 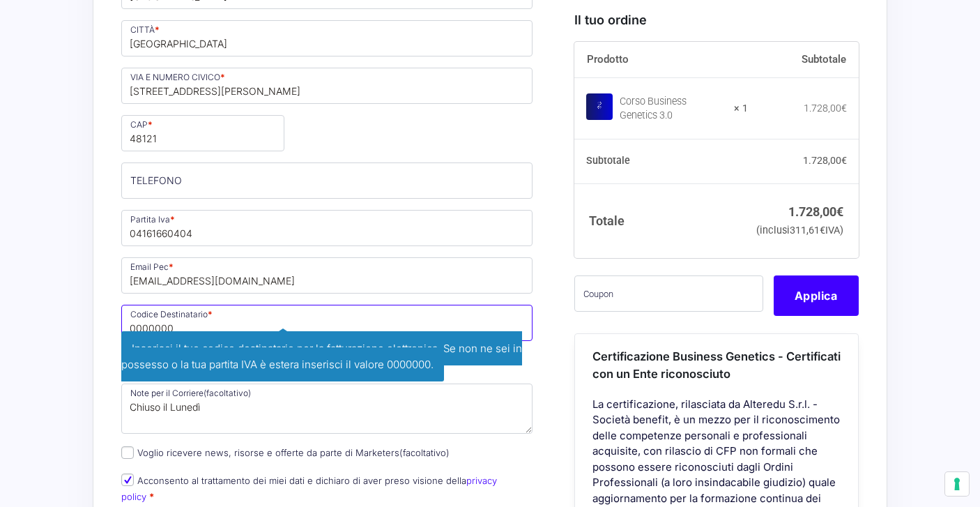 What do you see at coordinates (128, 453) in the screenshot?
I see `input: Voglio ricevere news, risorse e offerte da parte di Marketers(facoltativo)` at bounding box center [128, 453].